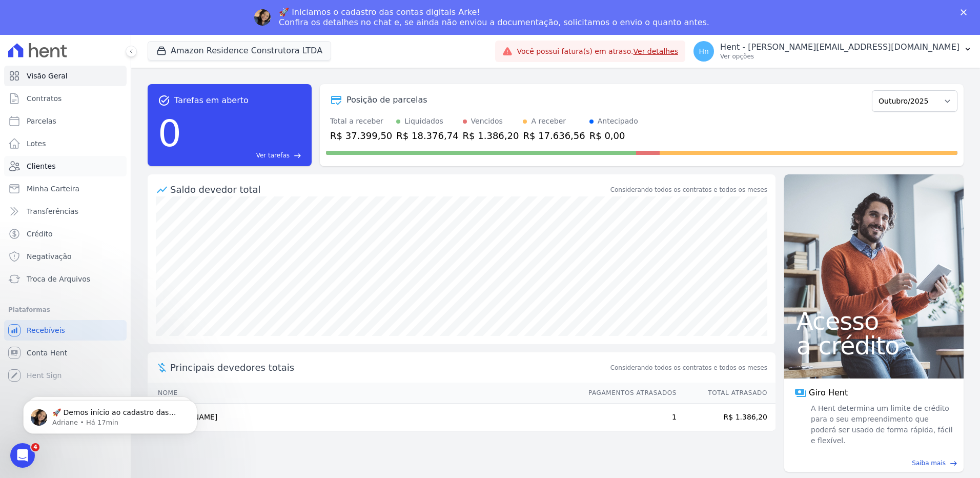  Describe the element at coordinates (487, 121) in the screenshot. I see `div: Vencidos` at that location.